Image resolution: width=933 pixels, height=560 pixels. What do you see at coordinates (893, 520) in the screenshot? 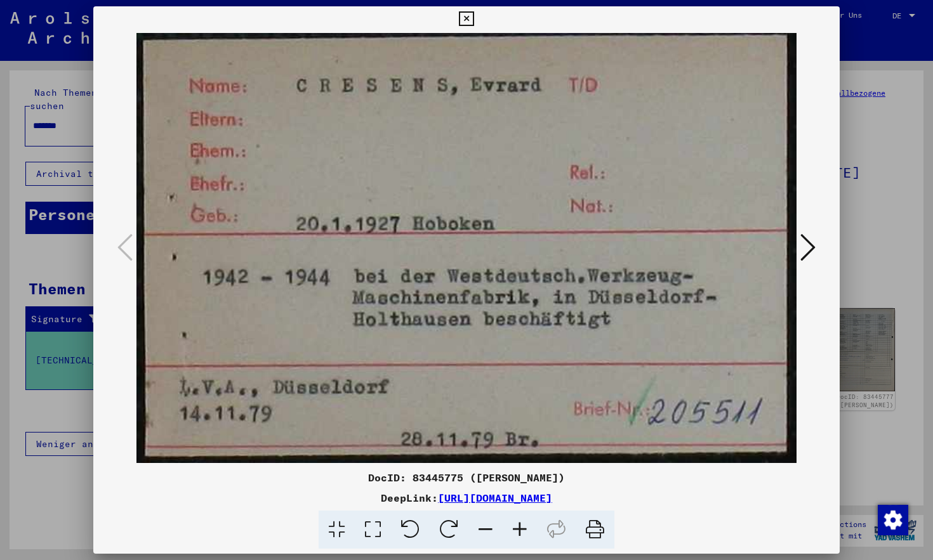
I see `img: Zustimmung ändern` at bounding box center [893, 520].